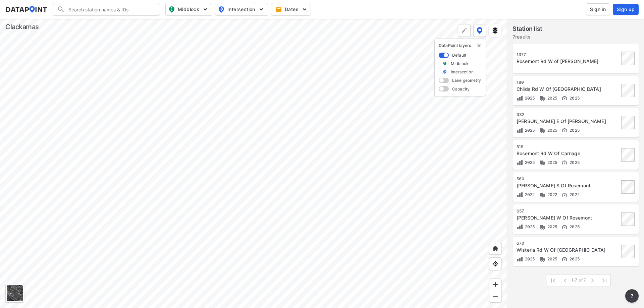  Describe the element at coordinates (626, 9) in the screenshot. I see `button: Sign up` at that location.